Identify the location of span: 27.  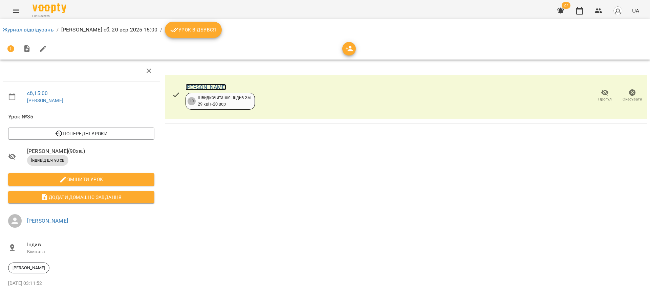
(566, 5).